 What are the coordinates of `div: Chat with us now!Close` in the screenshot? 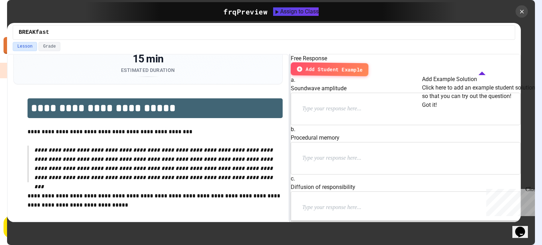 It's located at (26, 24).